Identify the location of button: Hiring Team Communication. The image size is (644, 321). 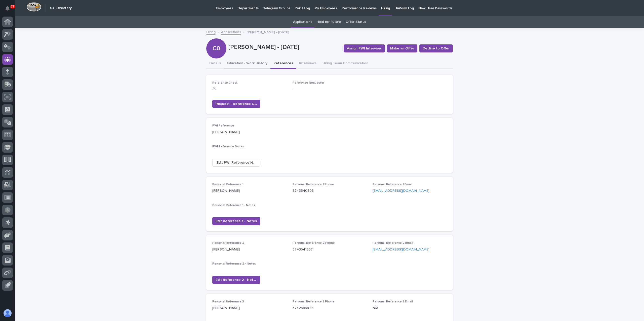
(345, 64).